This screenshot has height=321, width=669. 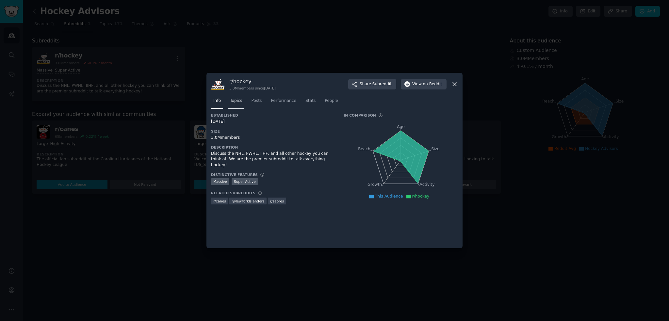 I want to click on span: r/ NewYorkIslanders, so click(x=248, y=201).